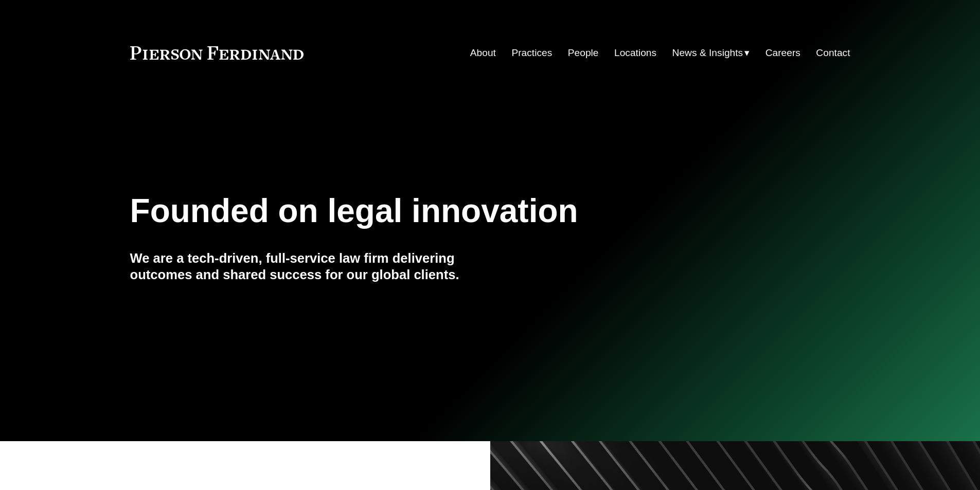 The width and height of the screenshot is (980, 490). What do you see at coordinates (531, 53) in the screenshot?
I see `a: Practices` at bounding box center [531, 53].